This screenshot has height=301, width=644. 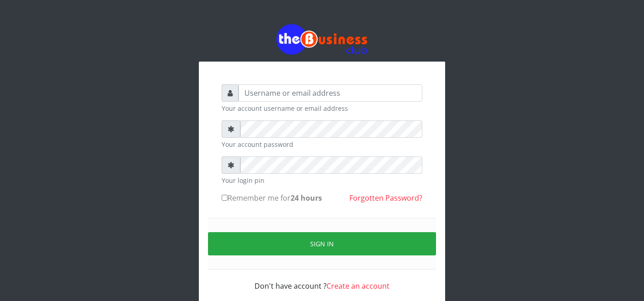 What do you see at coordinates (306, 198) in the screenshot?
I see `b: 24 hours` at bounding box center [306, 198].